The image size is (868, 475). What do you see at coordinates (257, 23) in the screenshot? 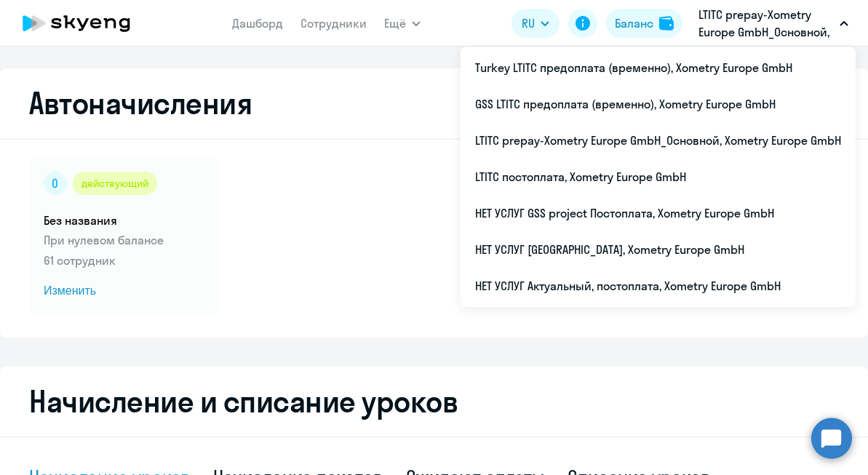
I see `a: Дашборд` at bounding box center [257, 23].